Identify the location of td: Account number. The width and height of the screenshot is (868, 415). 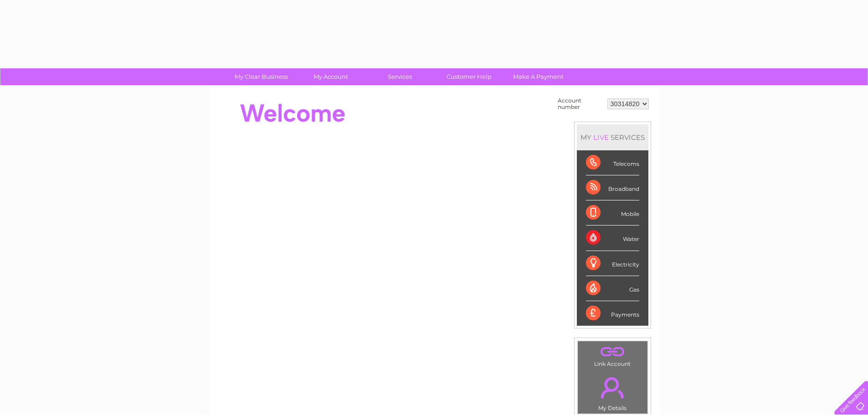
(580, 104).